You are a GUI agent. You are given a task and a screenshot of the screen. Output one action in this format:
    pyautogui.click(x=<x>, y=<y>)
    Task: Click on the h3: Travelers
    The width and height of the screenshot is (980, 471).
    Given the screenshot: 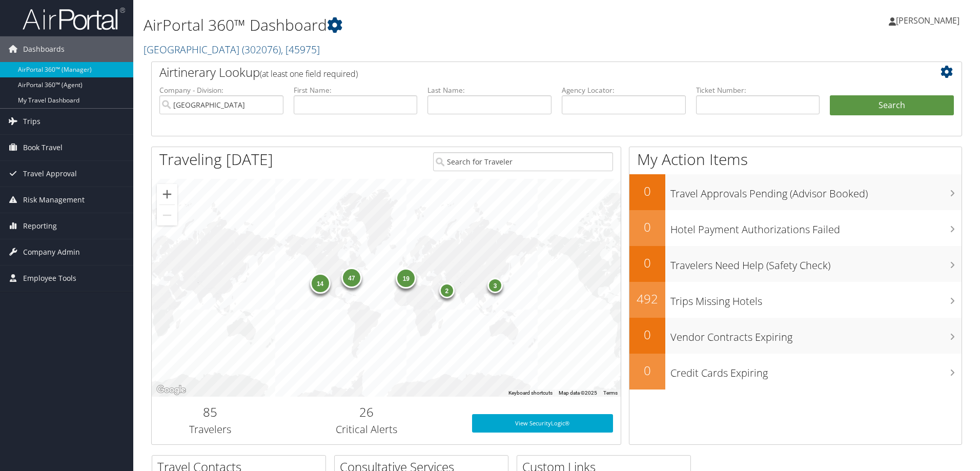 What is the action you would take?
    pyautogui.click(x=210, y=430)
    